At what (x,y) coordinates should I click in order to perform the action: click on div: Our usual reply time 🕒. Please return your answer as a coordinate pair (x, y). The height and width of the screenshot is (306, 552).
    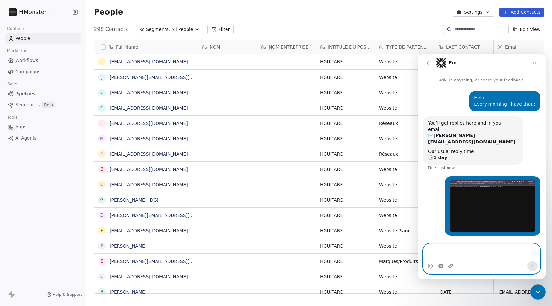
    Looking at the image, I should click on (55, 100).